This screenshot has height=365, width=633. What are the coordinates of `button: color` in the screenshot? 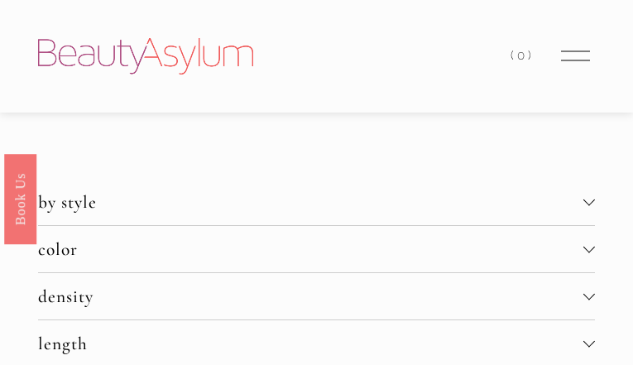 It's located at (316, 249).